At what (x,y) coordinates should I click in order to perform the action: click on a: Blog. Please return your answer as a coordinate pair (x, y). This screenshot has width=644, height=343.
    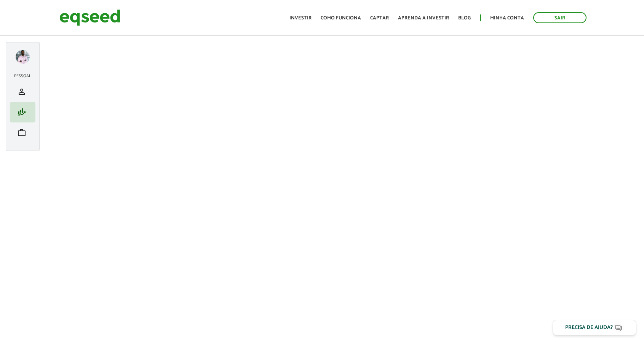
    Looking at the image, I should click on (464, 18).